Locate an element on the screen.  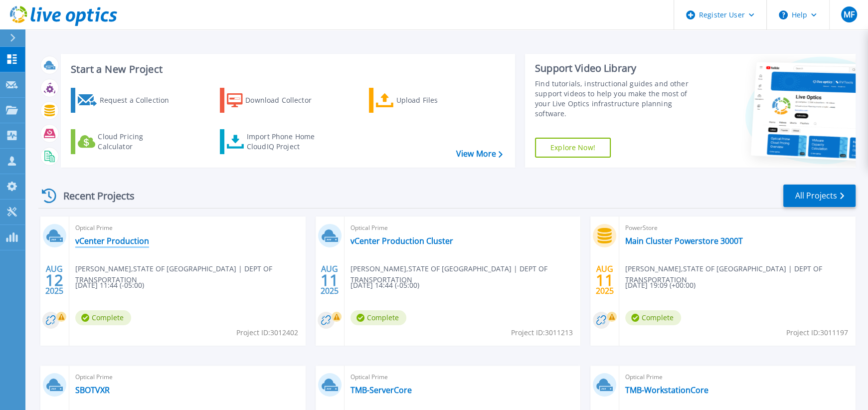
span: Project ID: 3011197 is located at coordinates (817, 333).